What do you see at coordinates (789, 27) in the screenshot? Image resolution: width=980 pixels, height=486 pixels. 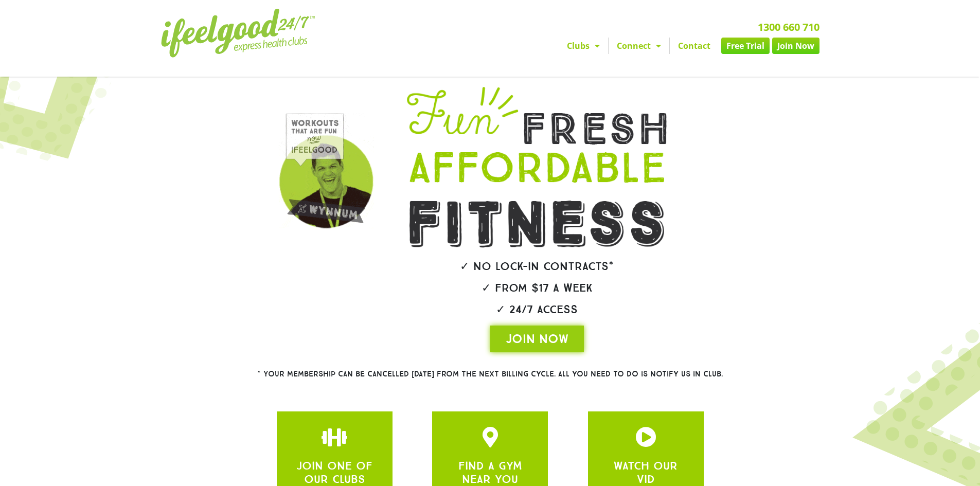 I see `a: 1300 660 710` at bounding box center [789, 27].